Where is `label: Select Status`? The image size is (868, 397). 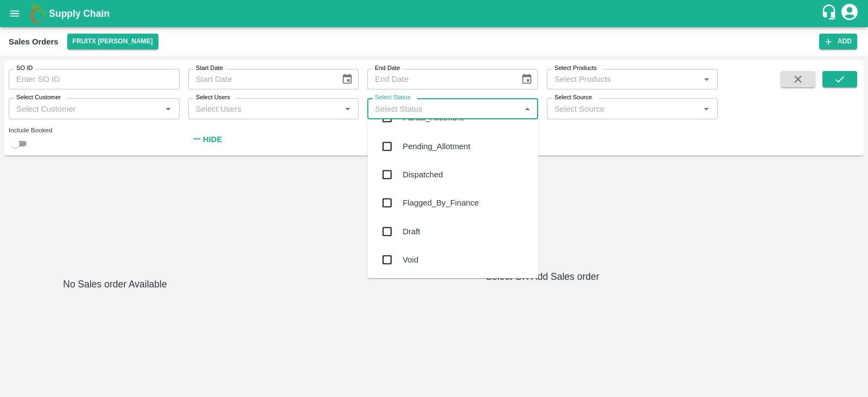
label: Select Status is located at coordinates (393, 98).